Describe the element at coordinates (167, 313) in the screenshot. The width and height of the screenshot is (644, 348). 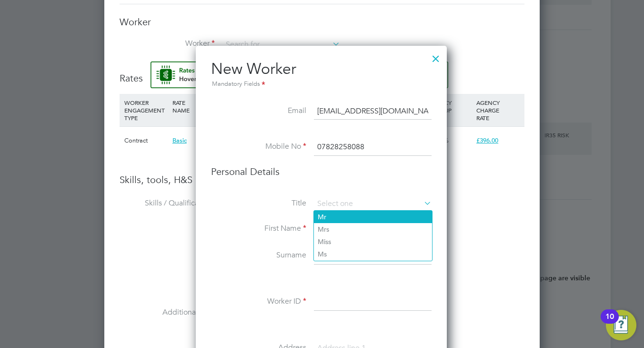
I see `label: Additional H&S` at that location.